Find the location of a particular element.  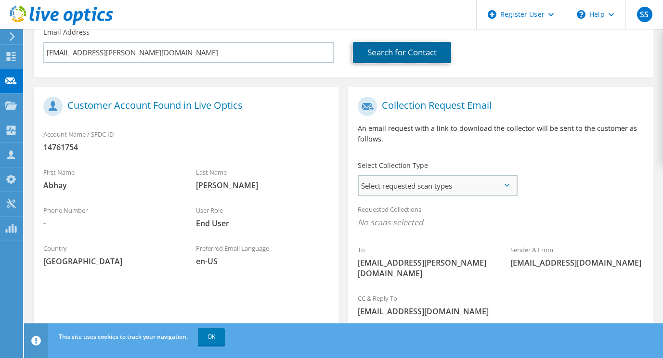

p: An email request with a link to download the collector will be sent to the customer as follows. is located at coordinates (500, 134).